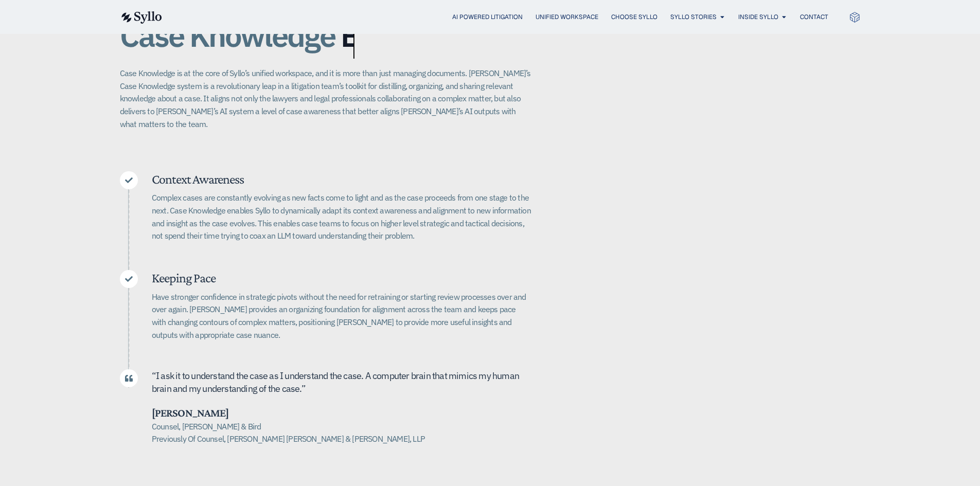 This screenshot has height=486, width=980. What do you see at coordinates (505, 17) in the screenshot?
I see `nav: Menu` at bounding box center [505, 17].